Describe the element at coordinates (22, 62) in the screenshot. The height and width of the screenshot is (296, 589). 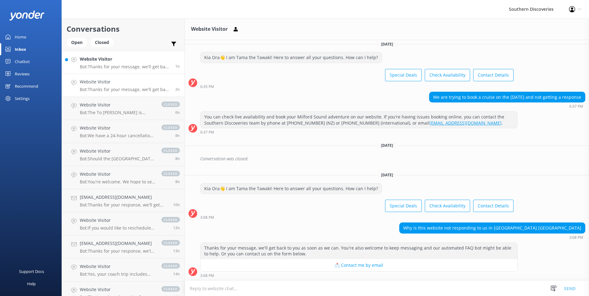
I see `div: Chatbot` at that location.